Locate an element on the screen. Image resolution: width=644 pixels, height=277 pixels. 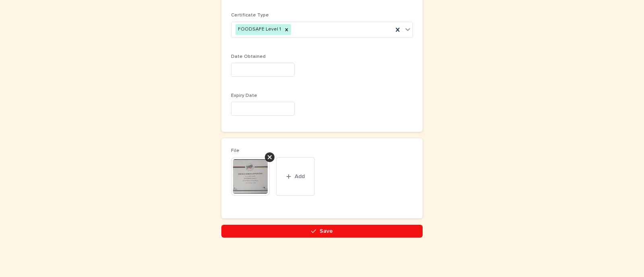
button: Add is located at coordinates (296, 177).